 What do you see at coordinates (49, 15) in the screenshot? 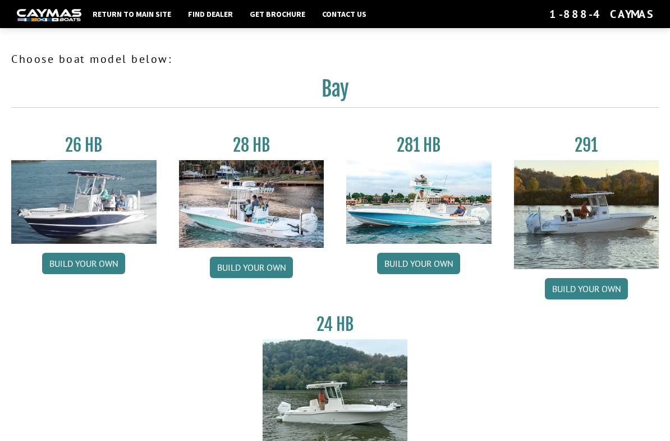
I see `img: white-logo-c9c8dbefe5ff5ceceb0f0178aa75bf4bb51f6bca0971e226c86eb53dfe498488.png` at bounding box center [49, 15].